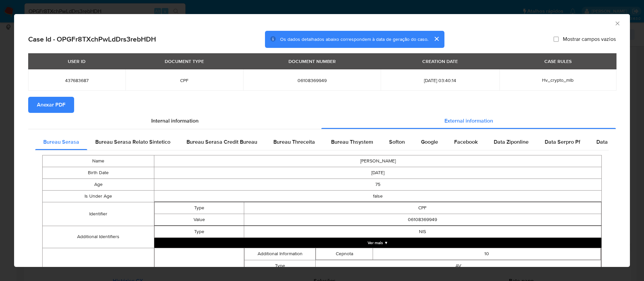 The width and height of the screenshot is (644, 281). What do you see at coordinates (280, 254) in the screenshot?
I see `td: Additional Information` at bounding box center [280, 254].